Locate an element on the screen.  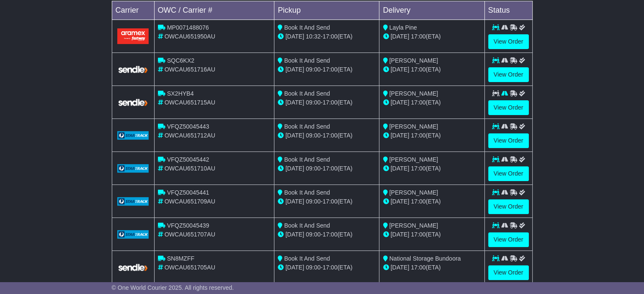
span: OWCAU651705AU is located at coordinates (190, 267).